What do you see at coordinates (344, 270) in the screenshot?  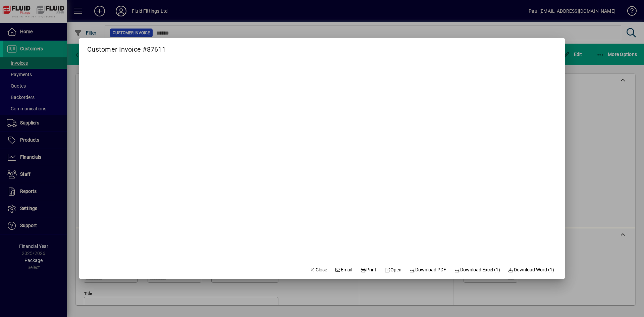 I see `span: Email` at bounding box center [344, 270].